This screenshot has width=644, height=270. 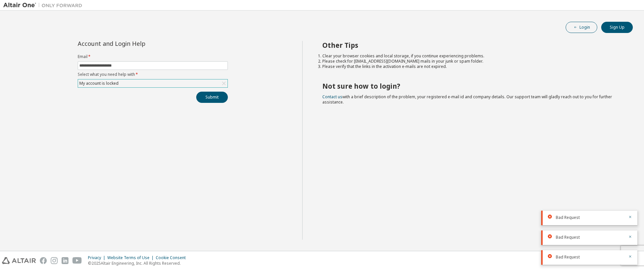 I want to click on a: Contact us, so click(x=332, y=97).